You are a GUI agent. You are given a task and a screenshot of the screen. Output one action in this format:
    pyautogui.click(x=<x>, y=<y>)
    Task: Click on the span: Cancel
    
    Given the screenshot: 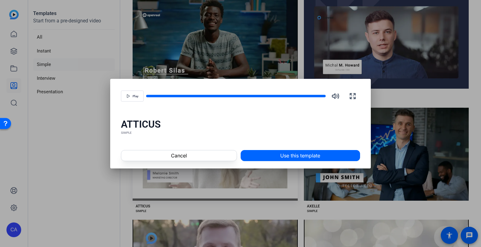 What is the action you would take?
    pyautogui.click(x=179, y=156)
    